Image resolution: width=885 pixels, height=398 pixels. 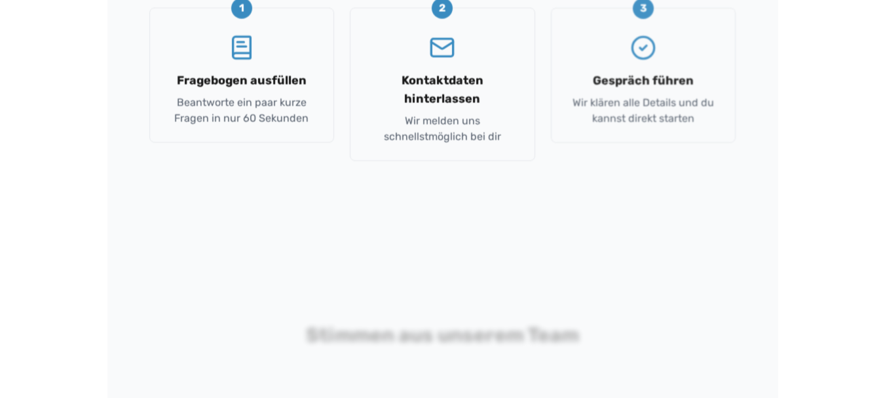 What do you see at coordinates (442, 48) in the screenshot?
I see `svg: Mail` at bounding box center [442, 48].